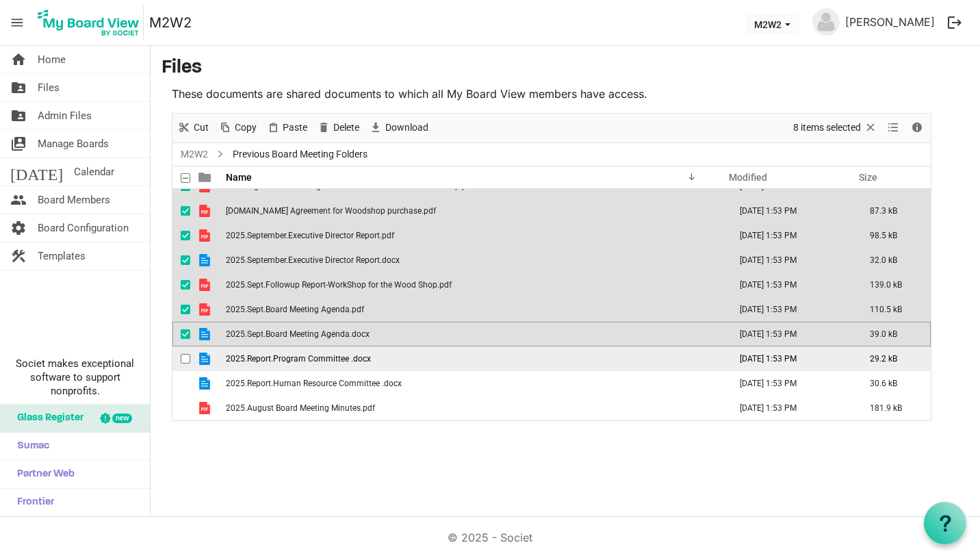 Image resolution: width=980 pixels, height=558 pixels. What do you see at coordinates (298, 358) in the screenshot?
I see `span: 2025.Report.Program Committee .docx` at bounding box center [298, 358].